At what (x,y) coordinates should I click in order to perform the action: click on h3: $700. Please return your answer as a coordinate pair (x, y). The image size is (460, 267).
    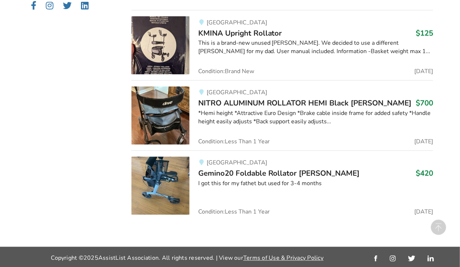
    Looking at the image, I should click on (425, 103).